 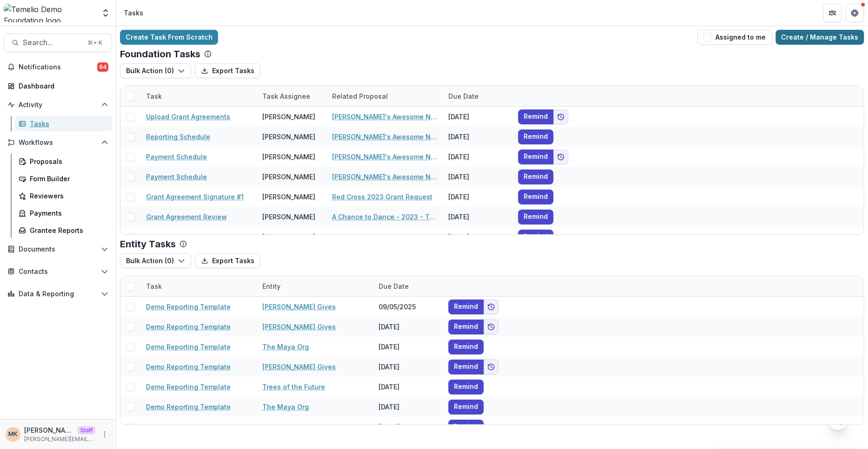 I want to click on a: Payments, so click(x=63, y=213).